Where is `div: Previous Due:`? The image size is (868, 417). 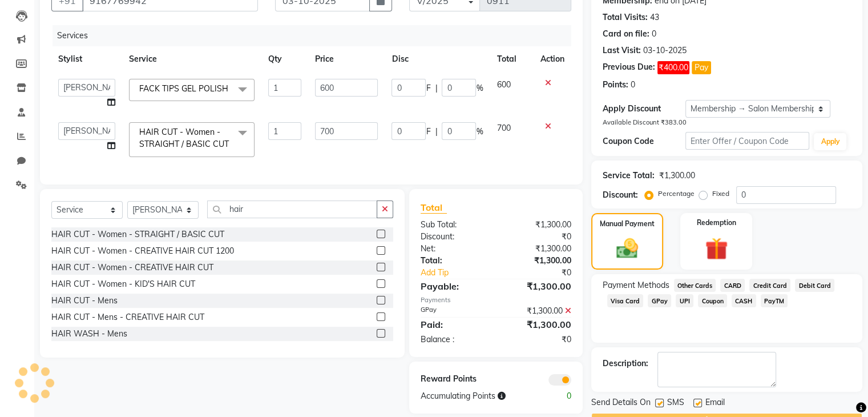 div: Previous Due: is located at coordinates (629, 67).